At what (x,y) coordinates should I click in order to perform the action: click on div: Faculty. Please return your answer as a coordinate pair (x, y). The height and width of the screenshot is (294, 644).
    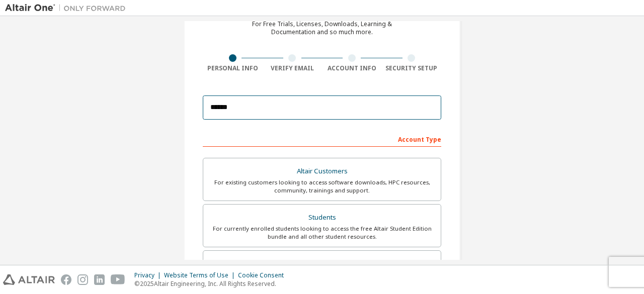
    Looking at the image, I should click on (322, 264).